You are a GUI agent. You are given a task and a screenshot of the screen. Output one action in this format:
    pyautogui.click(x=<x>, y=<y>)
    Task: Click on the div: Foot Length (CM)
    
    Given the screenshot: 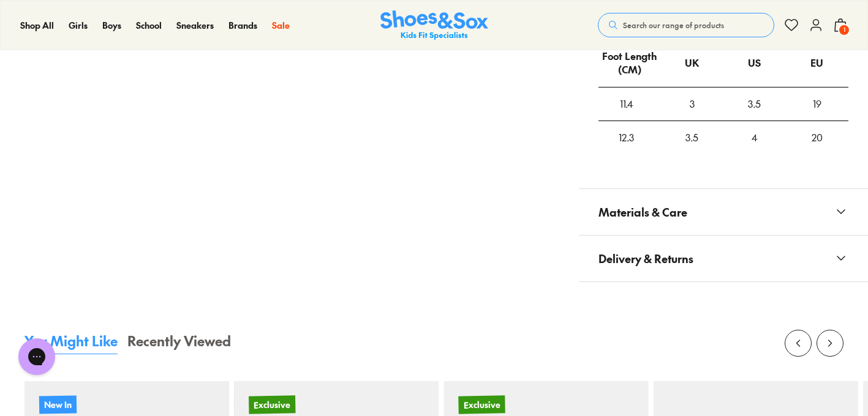 What is the action you would take?
    pyautogui.click(x=629, y=63)
    